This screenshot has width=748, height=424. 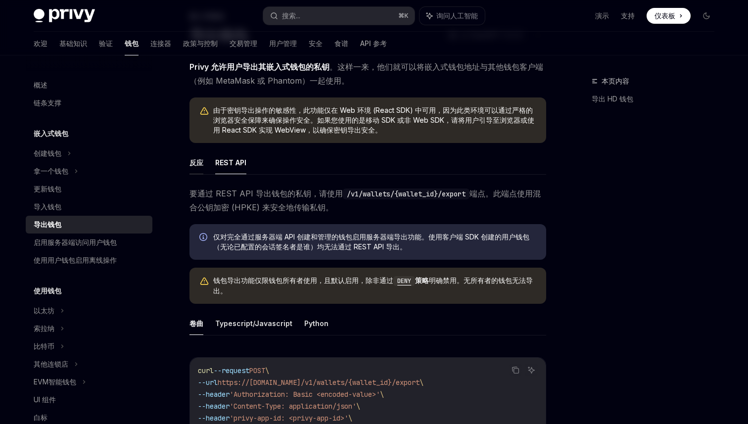 What do you see at coordinates (406, 194) in the screenshot?
I see `code: /v1/wallets/{wallet_id}/export` at bounding box center [406, 194].